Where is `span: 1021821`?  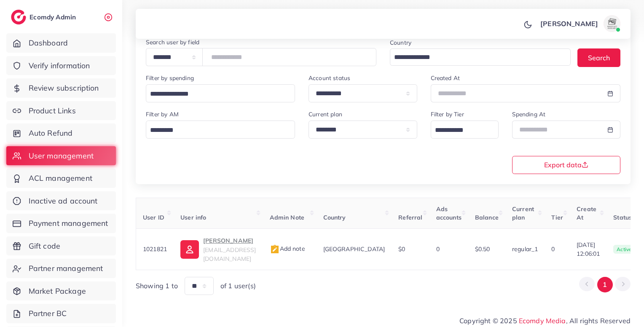 span: 1021821 is located at coordinates (155, 250).